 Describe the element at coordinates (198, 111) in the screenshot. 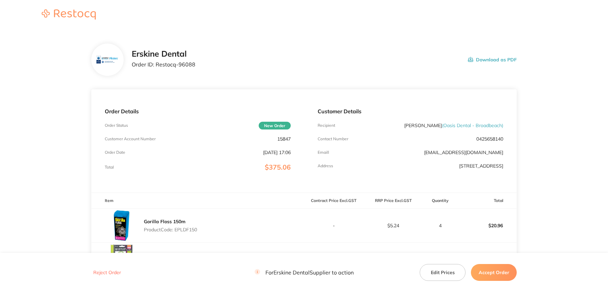

I see `p: Order Details` at that location.